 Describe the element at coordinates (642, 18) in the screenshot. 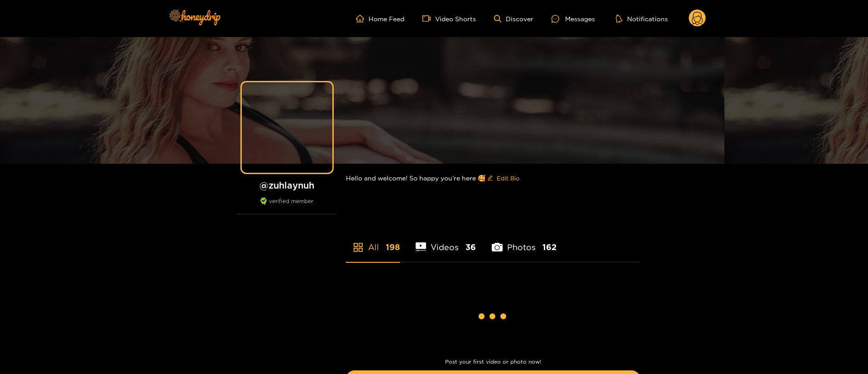

I see `button: Notifications` at that location.